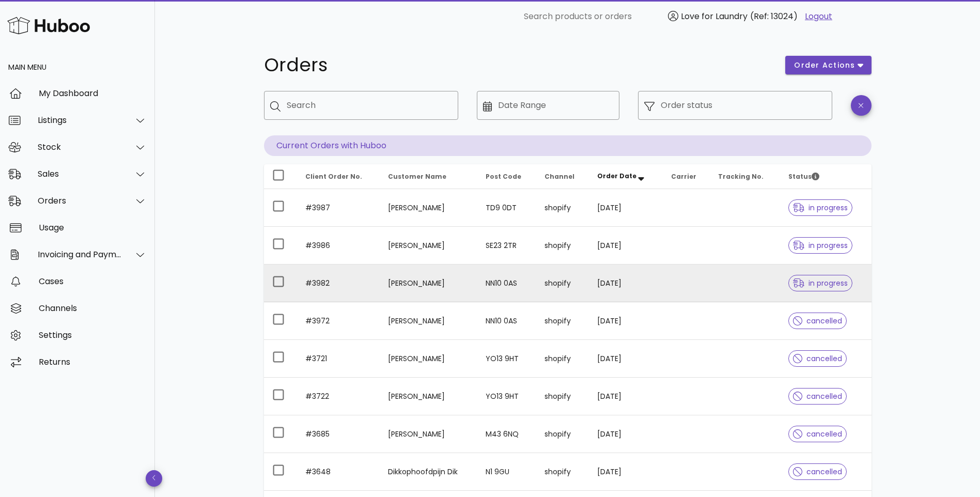 The image size is (980, 497). What do you see at coordinates (338, 472) in the screenshot?
I see `td: #3648` at bounding box center [338, 472].